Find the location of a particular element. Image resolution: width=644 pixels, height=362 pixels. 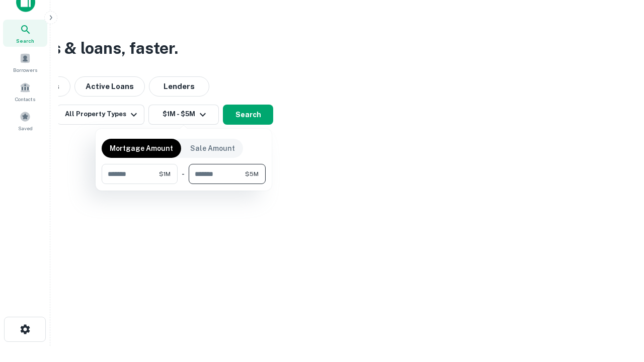

p: Mortgage Amount is located at coordinates (141, 148).